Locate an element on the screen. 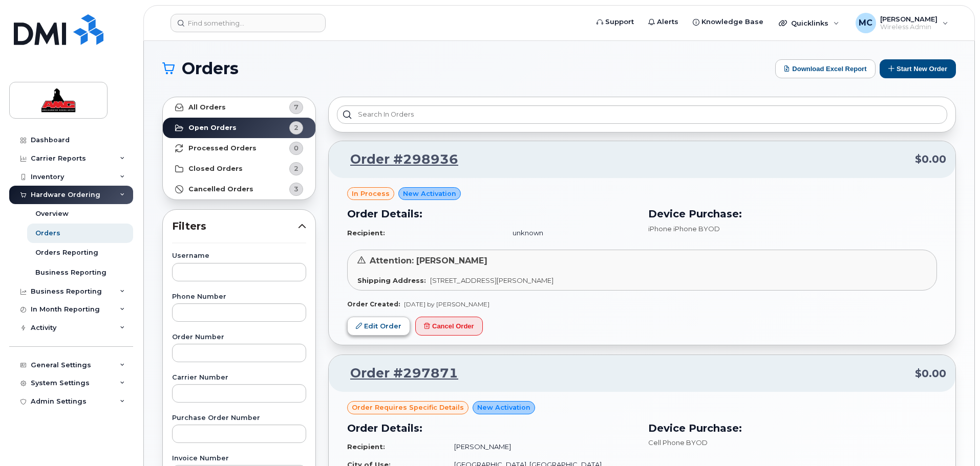 This screenshot has height=466, width=980. span: 3 is located at coordinates (296, 189).